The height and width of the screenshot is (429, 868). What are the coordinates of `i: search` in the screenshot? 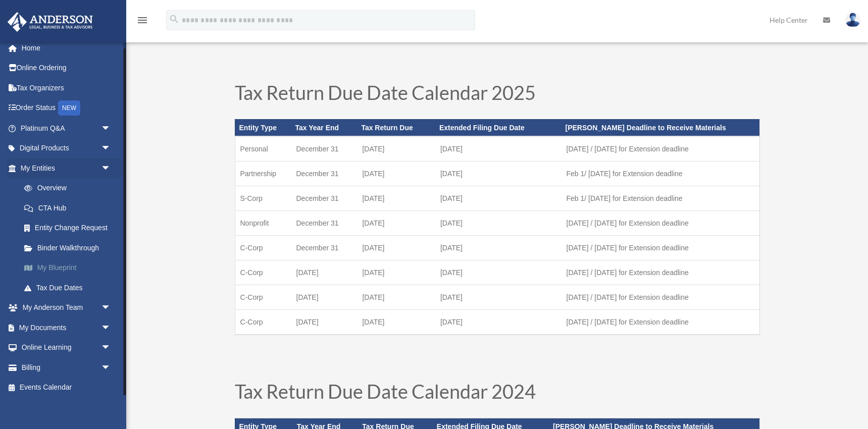 It's located at (174, 19).